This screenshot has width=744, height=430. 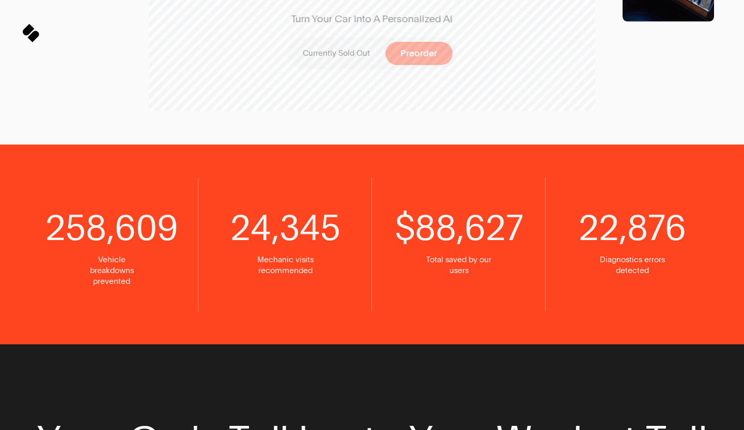 What do you see at coordinates (112, 271) in the screenshot?
I see `span: Vehicle breakdowns prevented` at bounding box center [112, 271].